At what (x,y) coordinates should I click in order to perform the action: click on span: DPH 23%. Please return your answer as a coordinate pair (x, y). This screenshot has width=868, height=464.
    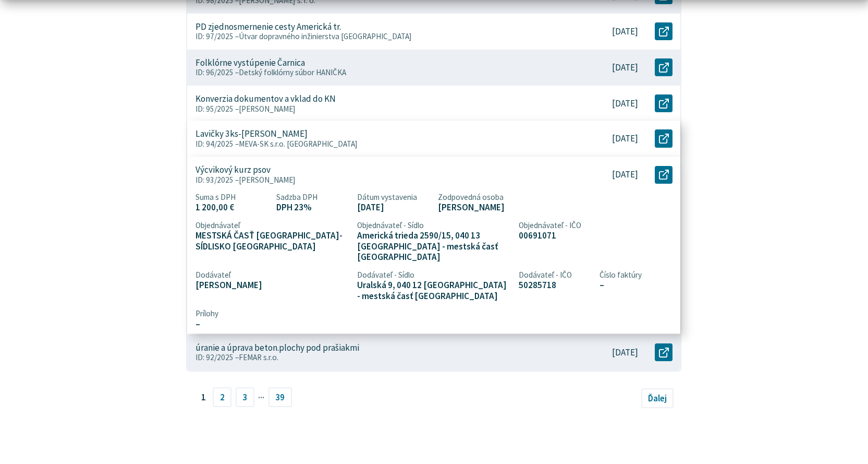
    Looking at the image, I should click on (313, 207).